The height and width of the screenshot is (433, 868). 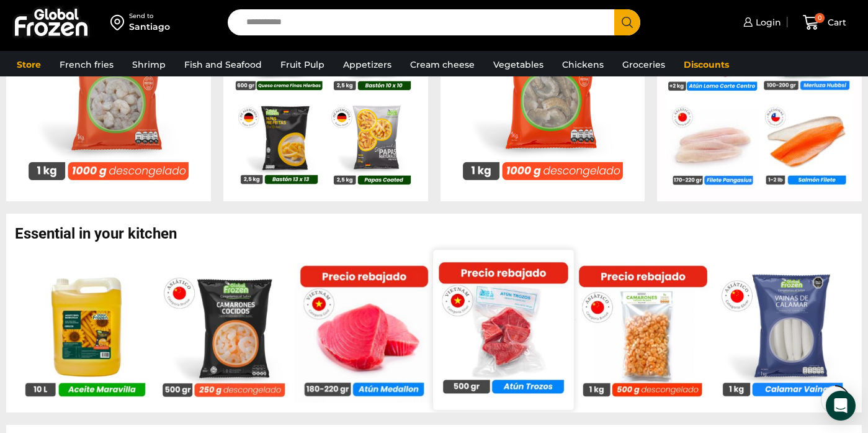 I want to click on a: Shrimp, so click(x=149, y=65).